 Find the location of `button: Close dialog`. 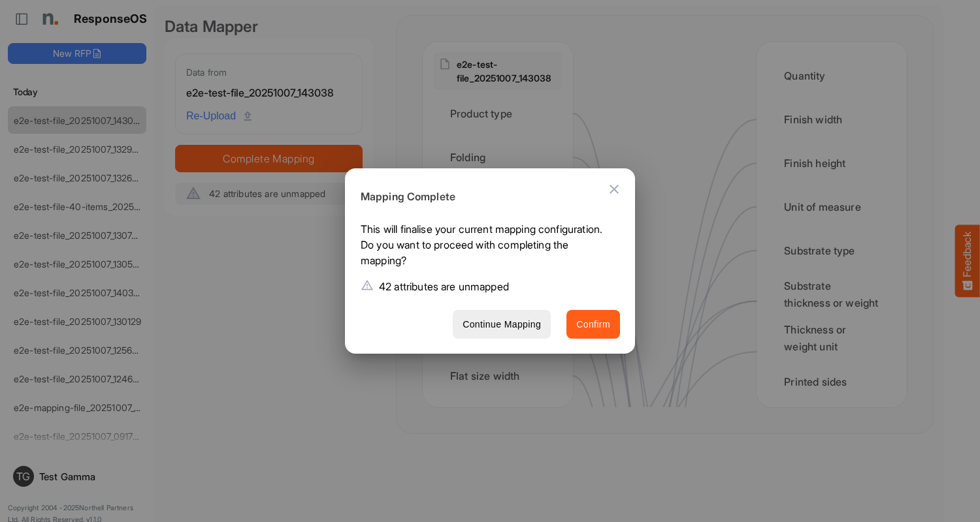

button: Close dialog is located at coordinates (614, 190).